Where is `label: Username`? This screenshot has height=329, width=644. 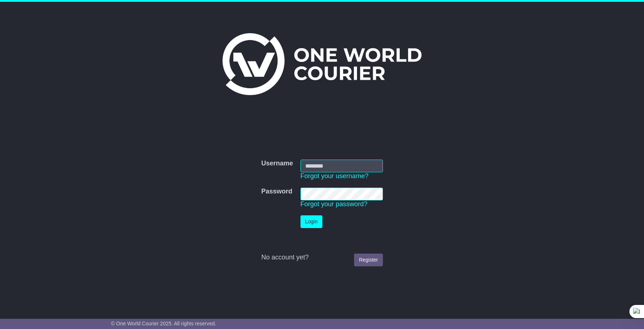
label: Username is located at coordinates (277, 164).